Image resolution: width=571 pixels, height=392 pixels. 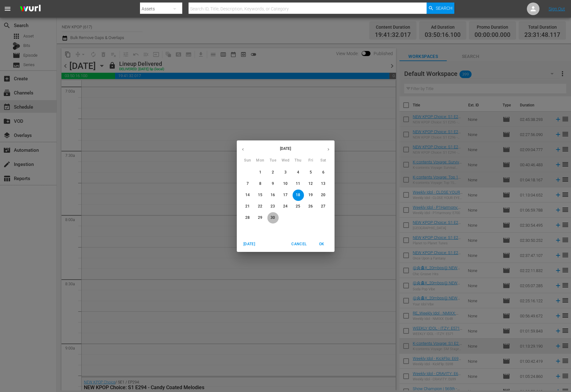 What do you see at coordinates (260, 218) in the screenshot?
I see `p: 29` at bounding box center [260, 218].